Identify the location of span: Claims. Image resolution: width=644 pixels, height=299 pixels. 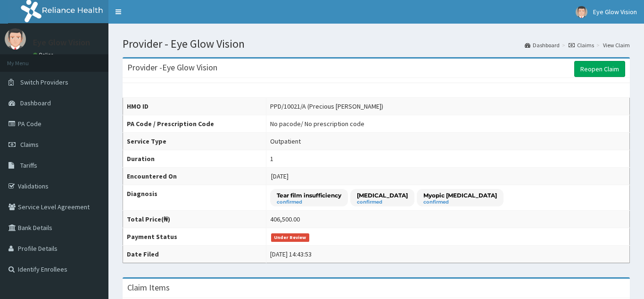
(29, 145).